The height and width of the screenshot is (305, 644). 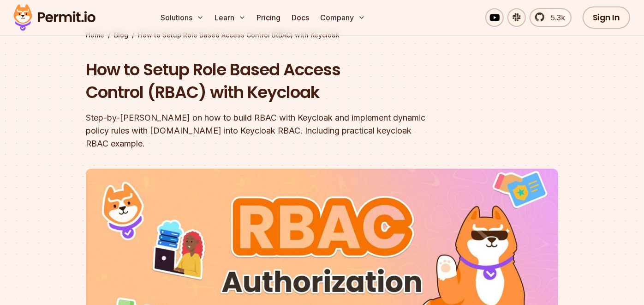 What do you see at coordinates (606, 17) in the screenshot?
I see `a: Sign In` at bounding box center [606, 17].